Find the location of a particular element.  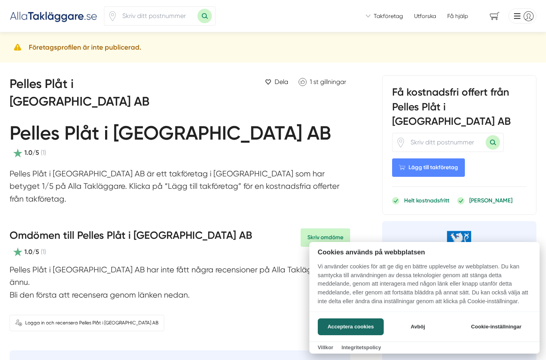

a: Integritetspolicy is located at coordinates (361, 347).